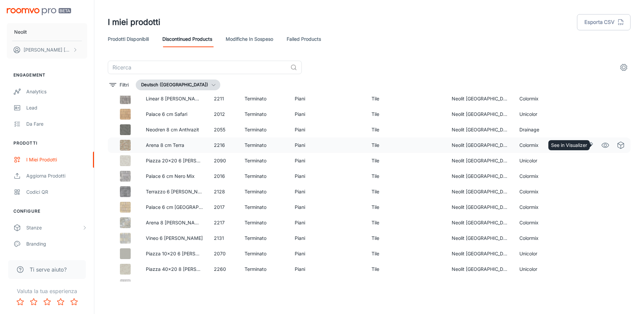 The width and height of the screenshot is (644, 314). What do you see at coordinates (304, 39) in the screenshot?
I see `a: Failed Products` at bounding box center [304, 39].